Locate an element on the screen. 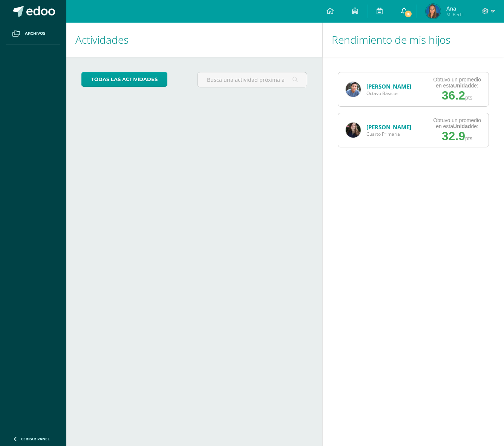 Image resolution: width=504 pixels, height=446 pixels. a: Archivos is located at coordinates (33, 33).